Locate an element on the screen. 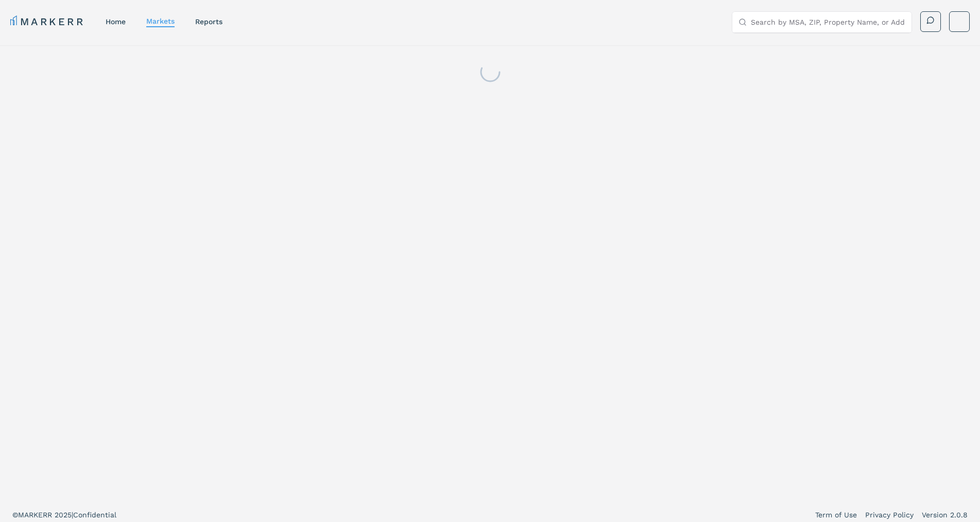  a: home is located at coordinates (115, 22).